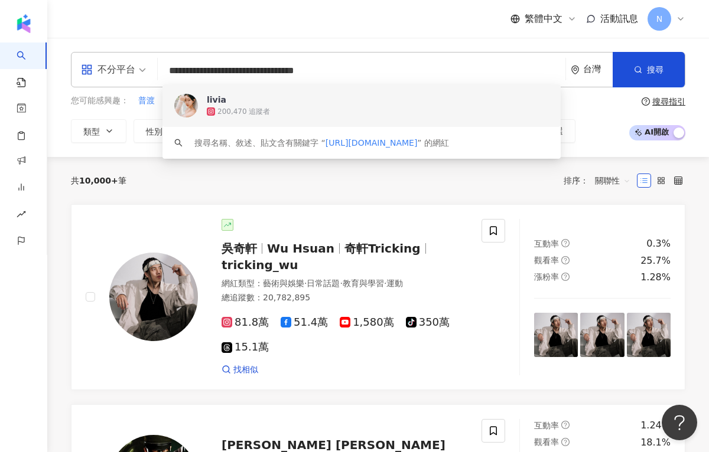 The width and height of the screenshot is (709, 452). What do you see at coordinates (99, 131) in the screenshot?
I see `button: 類型` at bounding box center [99, 131].